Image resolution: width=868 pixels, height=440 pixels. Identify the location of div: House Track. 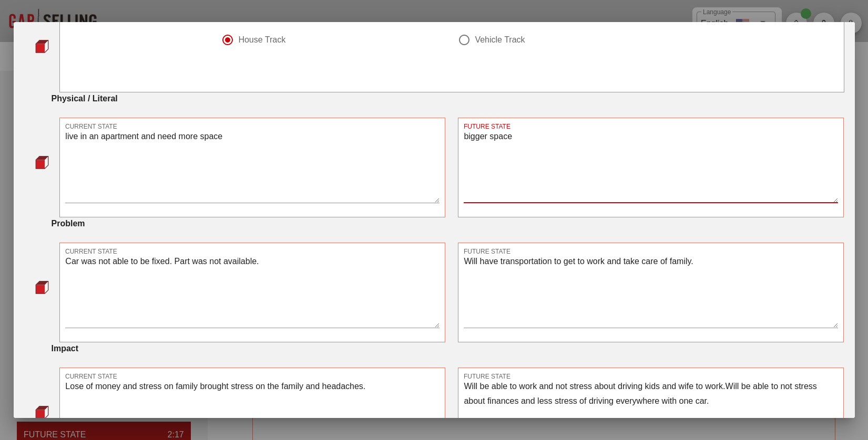
(262, 40).